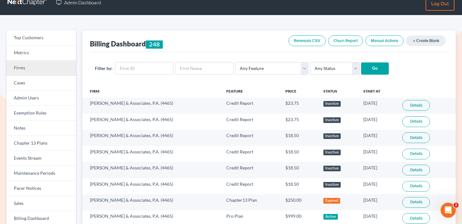 The height and width of the screenshot is (224, 462). Describe the element at coordinates (41, 189) in the screenshot. I see `a: Pacer Notices` at that location.